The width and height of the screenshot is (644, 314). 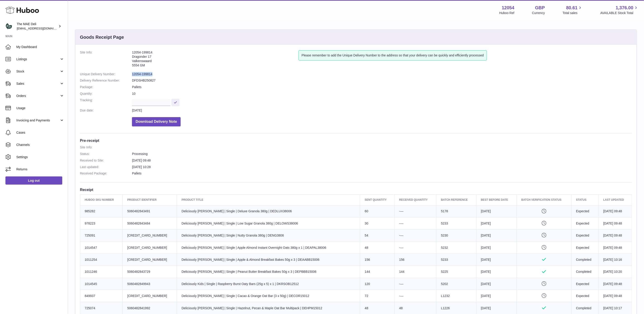 I want to click on span: Sales, so click(x=38, y=83).